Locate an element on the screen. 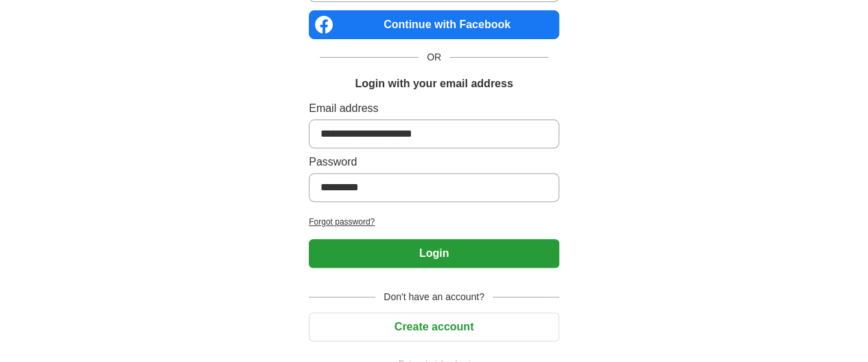  h1: Login with your email address is located at coordinates (434, 83).